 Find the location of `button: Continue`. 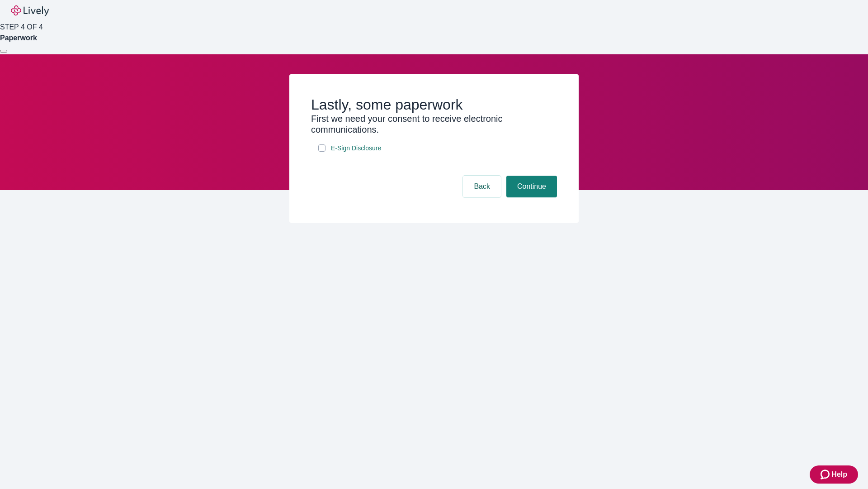

button: Continue is located at coordinates (532, 187).